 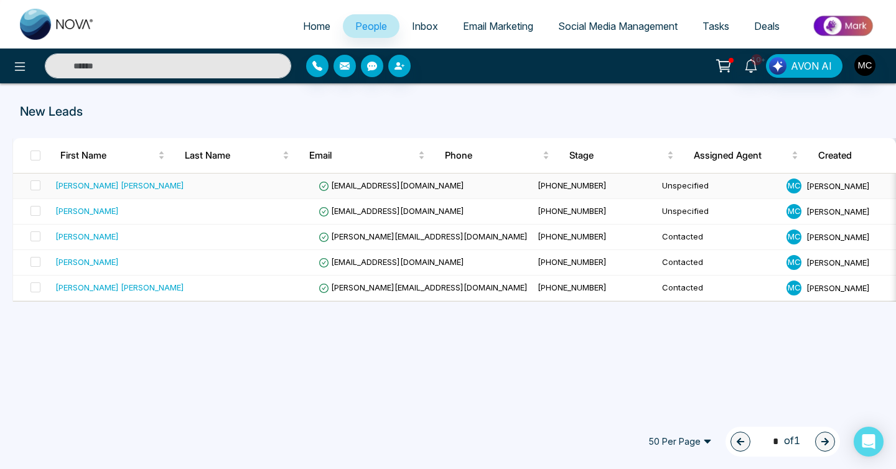 I want to click on img: Lead Flow, so click(x=778, y=66).